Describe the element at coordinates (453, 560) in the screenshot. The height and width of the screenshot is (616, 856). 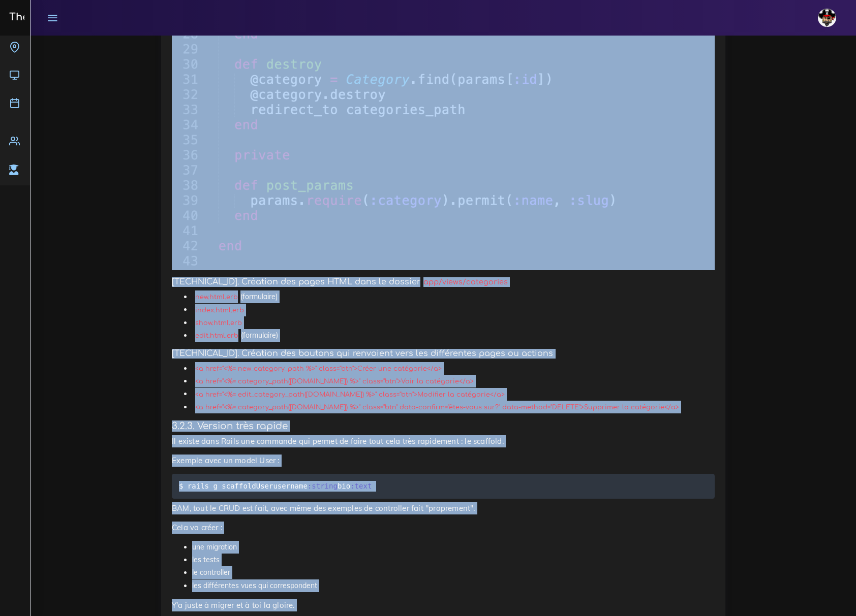
I see `li: les tests` at that location.